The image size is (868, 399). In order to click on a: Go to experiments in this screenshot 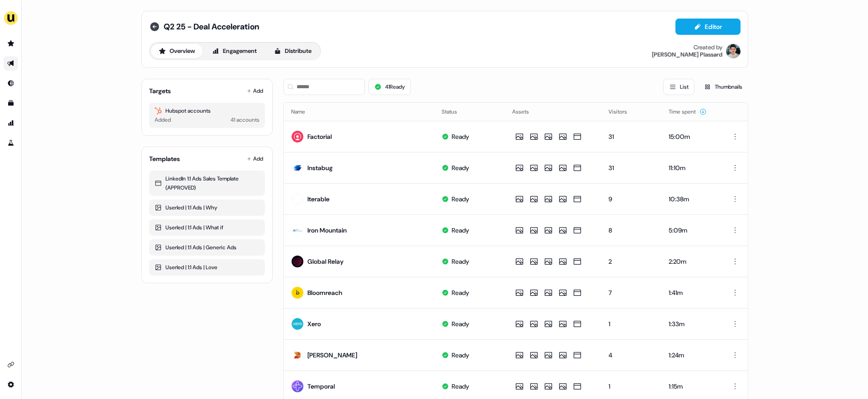, I will do `click(11, 143)`.